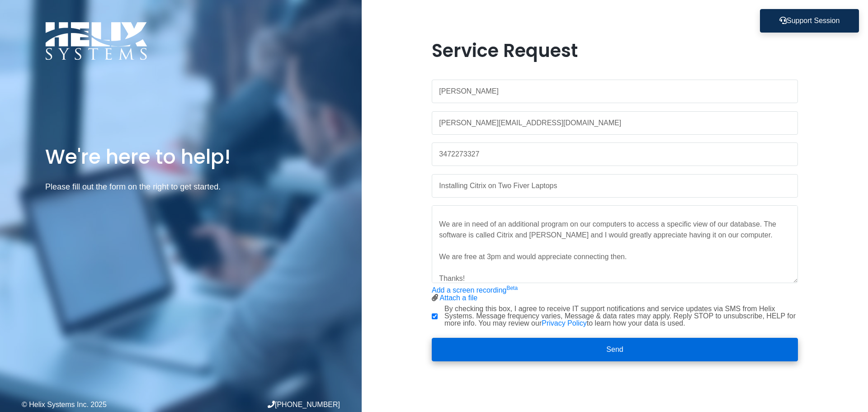 This screenshot has width=868, height=412. Describe the element at coordinates (615, 123) in the screenshot. I see `input: Work Email` at that location.